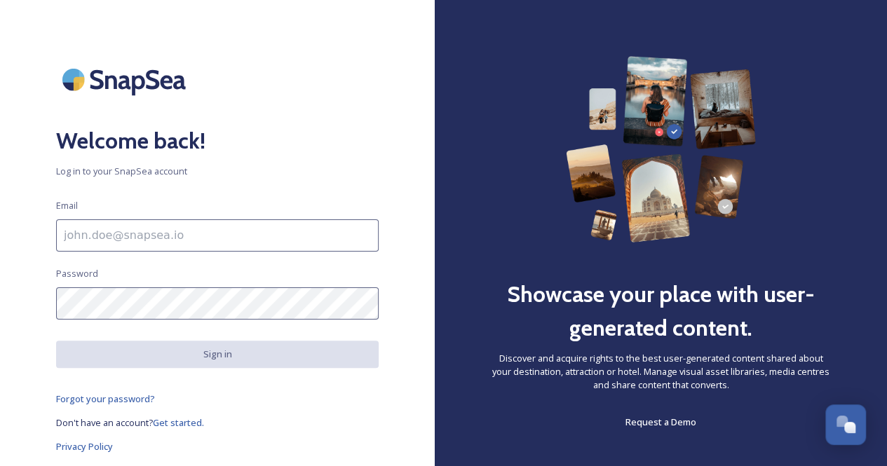  Describe the element at coordinates (845, 425) in the screenshot. I see `button: Open Chat` at that location.